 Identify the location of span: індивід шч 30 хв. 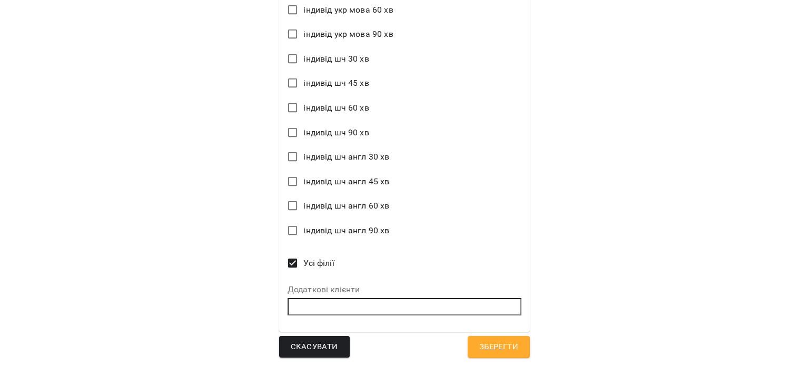
(336, 59).